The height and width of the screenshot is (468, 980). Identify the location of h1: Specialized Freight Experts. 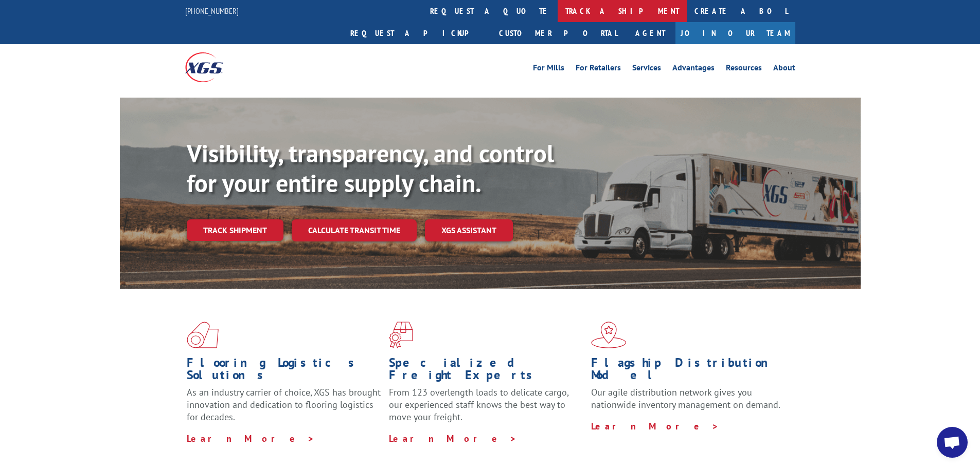
(486, 372).